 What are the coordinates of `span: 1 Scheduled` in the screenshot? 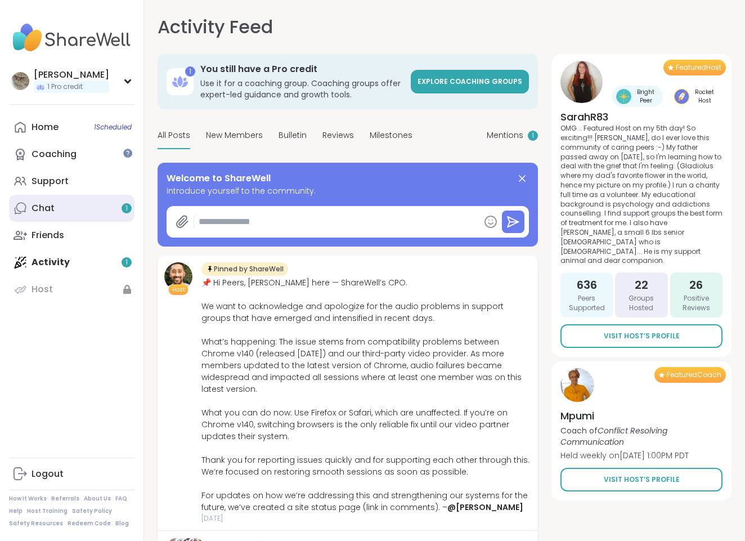 It's located at (113, 127).